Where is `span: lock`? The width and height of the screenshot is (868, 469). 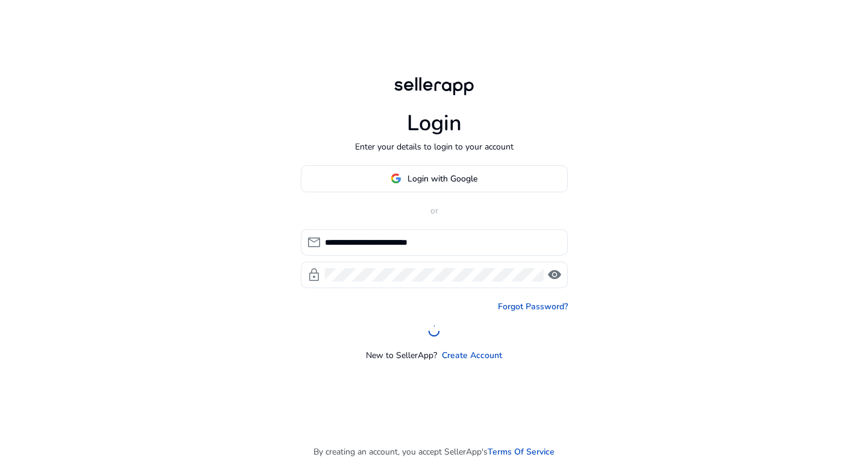
span: lock is located at coordinates (314, 275).